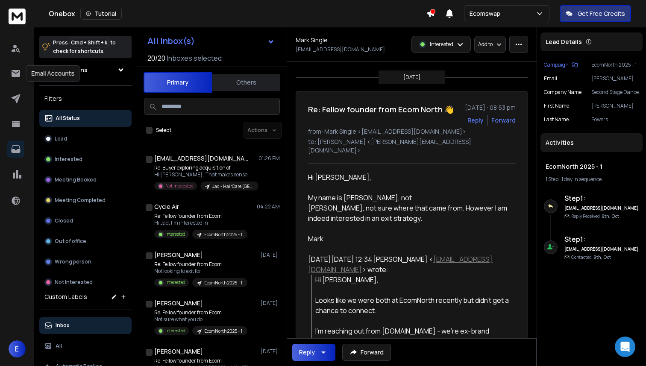 The height and width of the screenshot is (366, 646). Describe the element at coordinates (381, 109) in the screenshot. I see `h1: Re: Fellow founder from Ecom North 👋` at that location.